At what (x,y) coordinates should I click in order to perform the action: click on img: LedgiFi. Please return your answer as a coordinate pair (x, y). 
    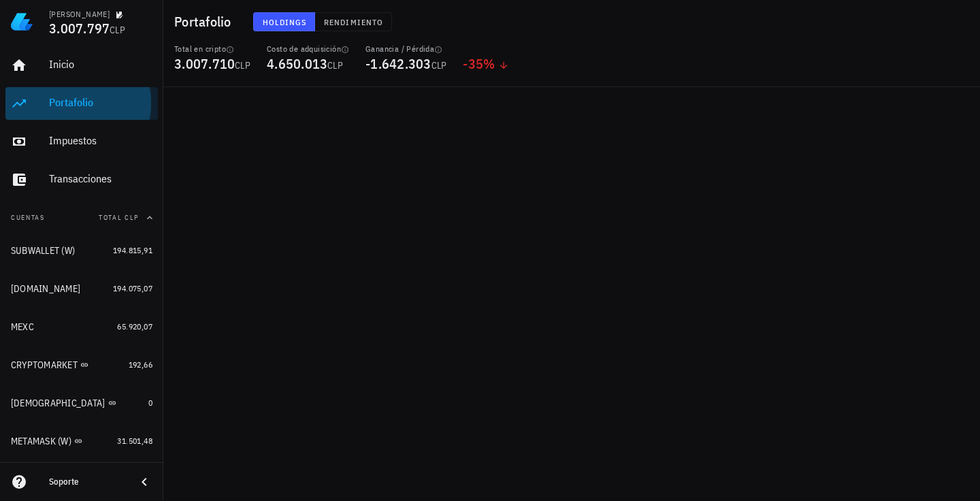
    Looking at the image, I should click on (22, 22).